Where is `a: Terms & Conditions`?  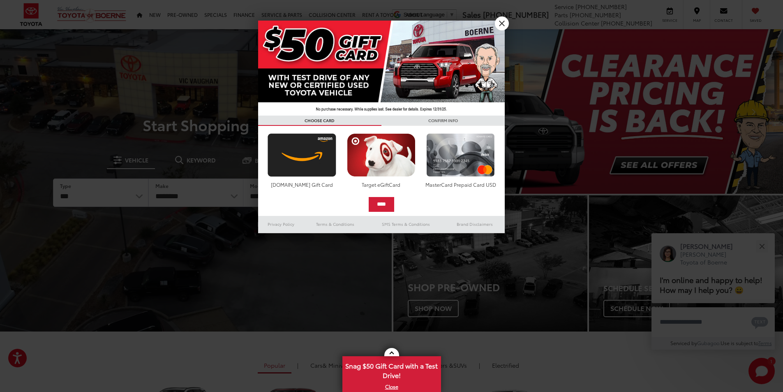 a: Terms & Conditions is located at coordinates (335, 224).